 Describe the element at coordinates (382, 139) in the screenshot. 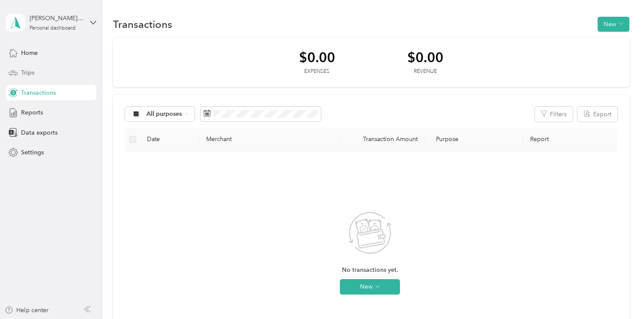

I see `th: Transaction Amount` at that location.